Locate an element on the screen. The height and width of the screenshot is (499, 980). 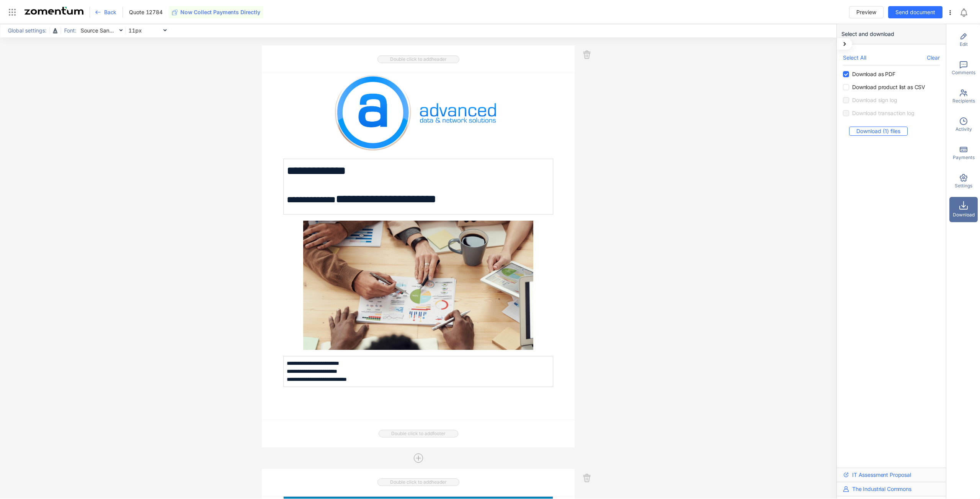
span: Double click to add footer is located at coordinates (418, 434).